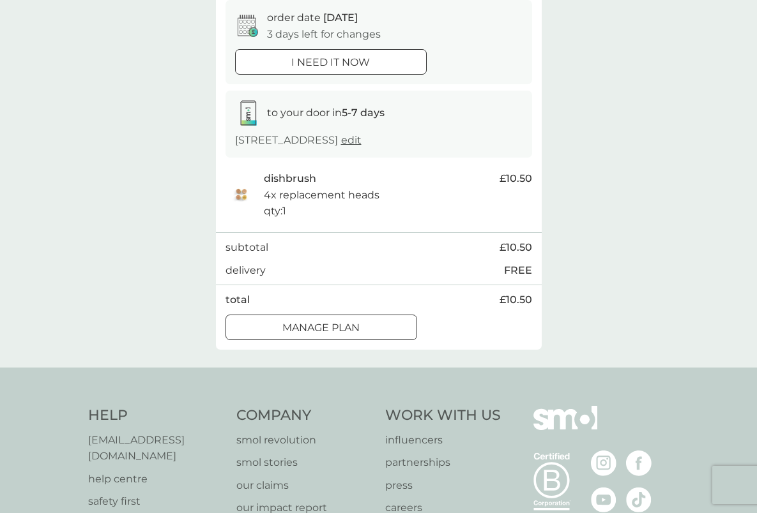  I want to click on p: 3 days left for changes, so click(324, 34).